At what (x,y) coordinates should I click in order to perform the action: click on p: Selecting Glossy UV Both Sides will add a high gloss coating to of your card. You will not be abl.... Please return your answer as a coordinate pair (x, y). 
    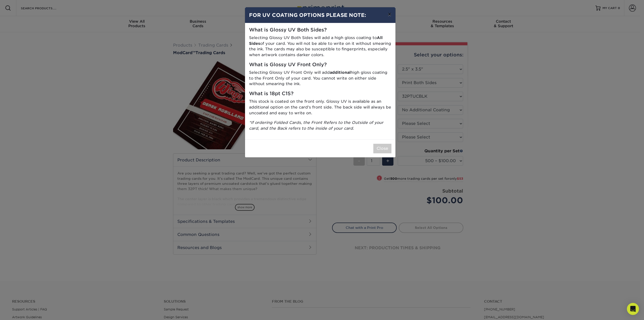
    Looking at the image, I should click on (320, 46).